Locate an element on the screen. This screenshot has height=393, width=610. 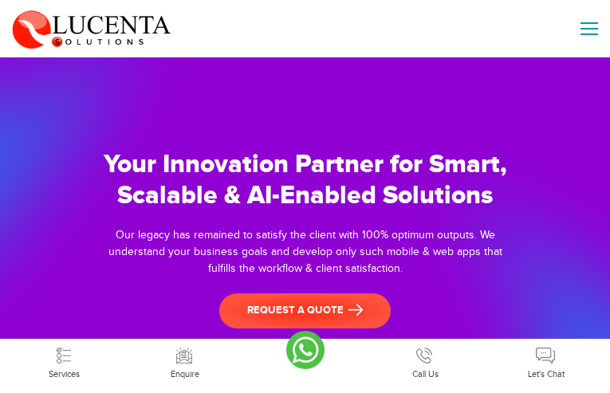
span: request a quote is located at coordinates (306, 311).